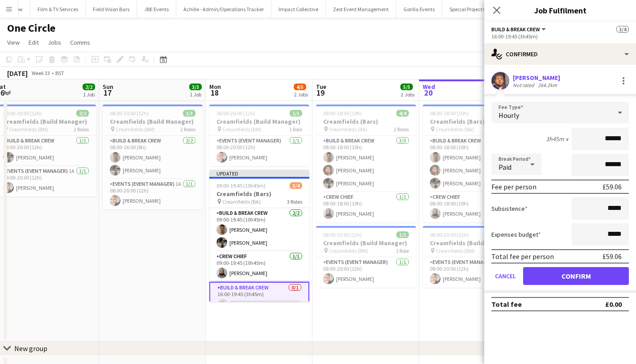  What do you see at coordinates (31, 348) in the screenshot?
I see `div: New group` at bounding box center [31, 348].